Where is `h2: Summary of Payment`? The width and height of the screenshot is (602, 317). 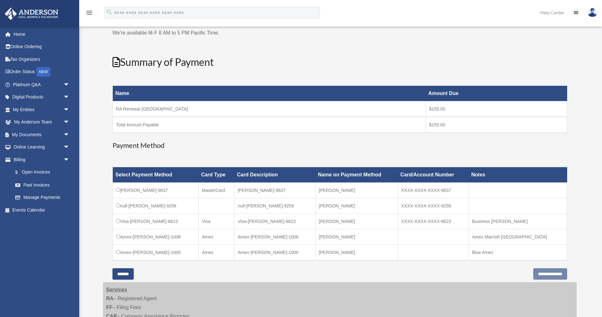
h2: Summary of Payment is located at coordinates (340, 62).